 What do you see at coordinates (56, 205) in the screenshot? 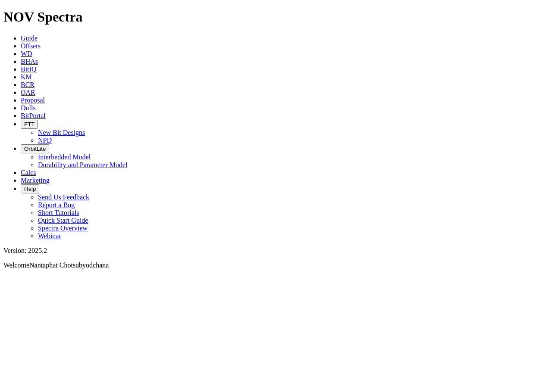
I see `a: Report a Bug` at bounding box center [56, 205].